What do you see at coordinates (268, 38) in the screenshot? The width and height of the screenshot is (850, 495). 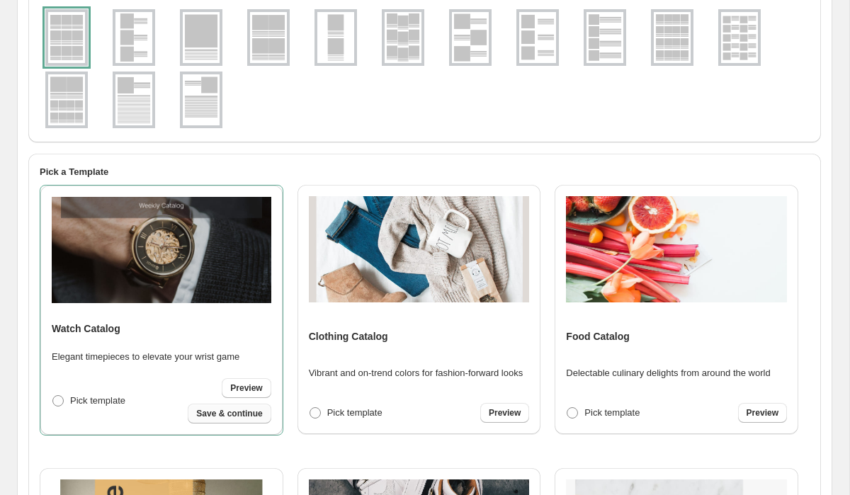 I see `img: g2x2v1` at bounding box center [268, 38].